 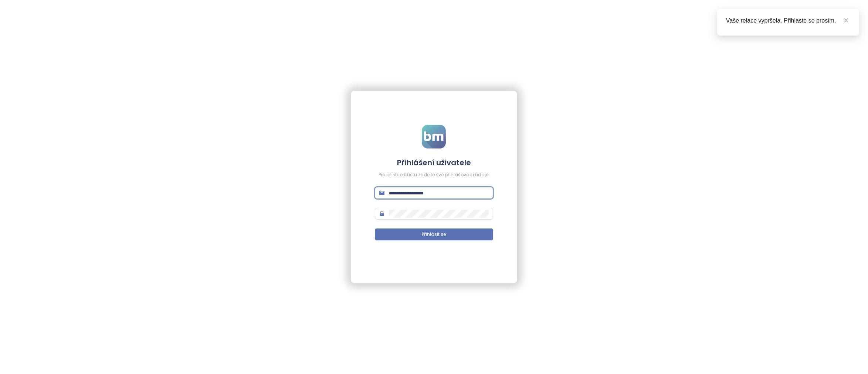 What do you see at coordinates (846, 21) in the screenshot?
I see `span: close` at bounding box center [846, 21].